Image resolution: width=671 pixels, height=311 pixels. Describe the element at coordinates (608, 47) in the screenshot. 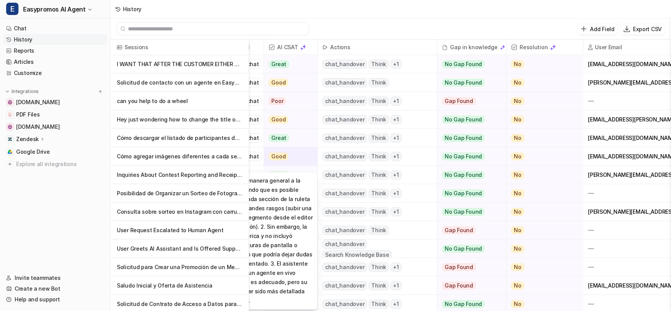

I see `h2: User Email` at that location.